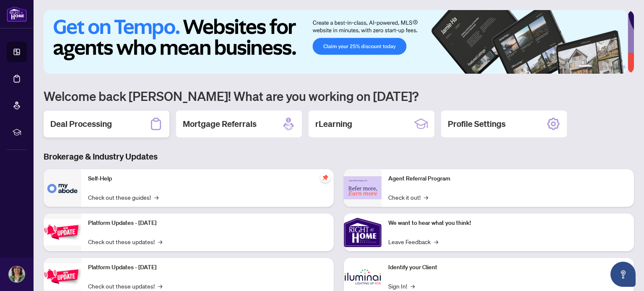 The width and height of the screenshot is (644, 291). I want to click on a: Leave Feedback→, so click(413, 241).